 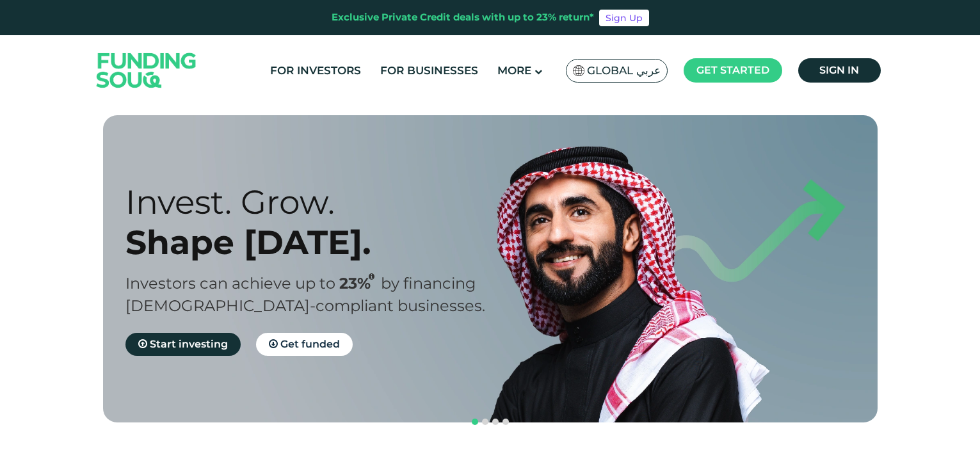 What do you see at coordinates (371, 277) in the screenshot?
I see `i: 23% IRR (expected) ~ 15% Net yield (expected)` at bounding box center [371, 277].